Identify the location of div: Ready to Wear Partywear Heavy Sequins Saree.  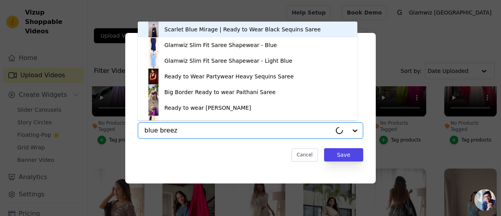
(229, 76).